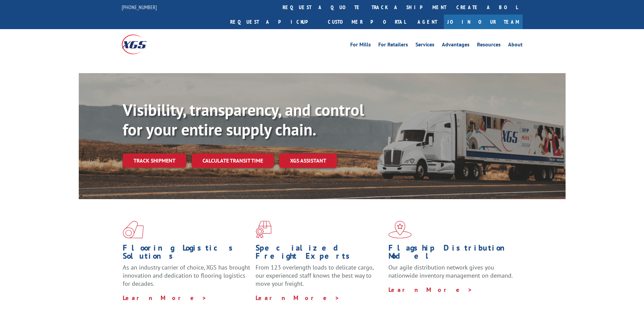 The width and height of the screenshot is (644, 320). I want to click on a: Services, so click(425, 46).